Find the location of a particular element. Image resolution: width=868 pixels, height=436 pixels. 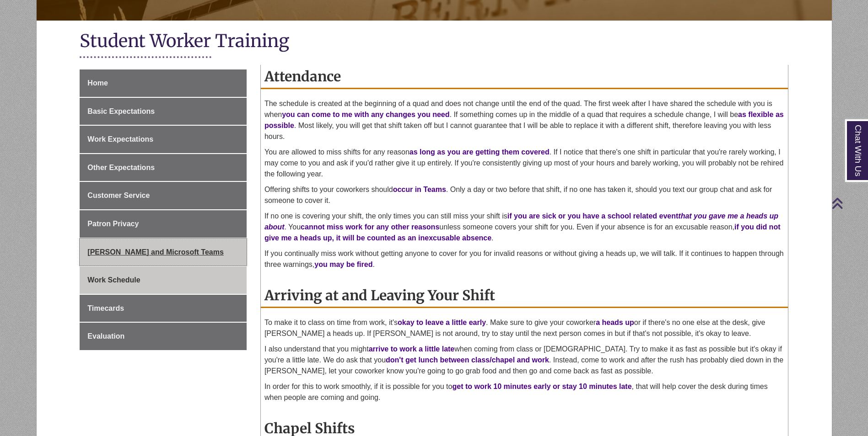

span: Customer Service is located at coordinates (118, 195).